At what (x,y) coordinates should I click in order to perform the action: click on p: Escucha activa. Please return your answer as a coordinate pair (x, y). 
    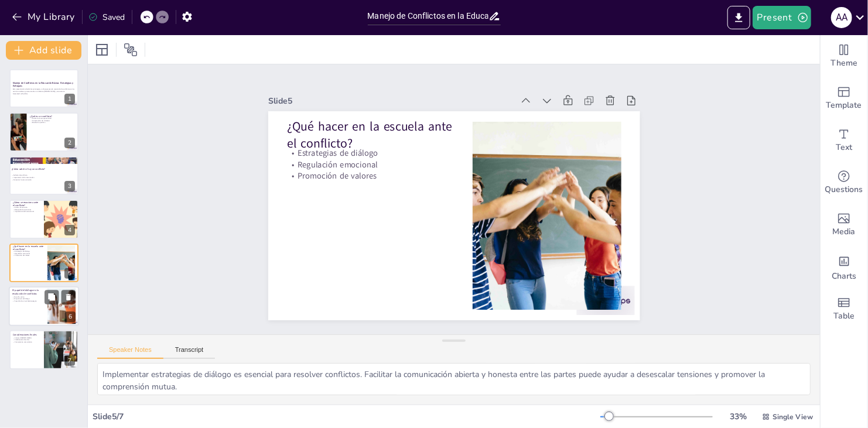
    Looking at the image, I should click on (28, 297).